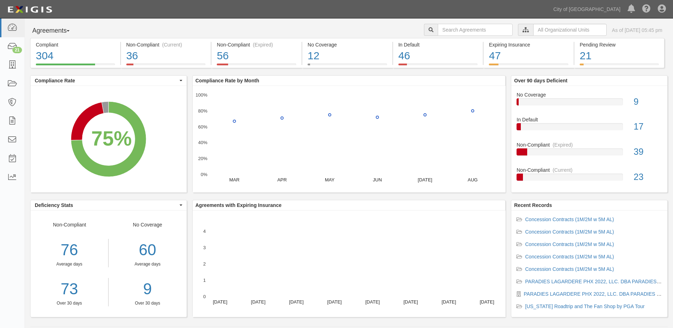 This screenshot has height=328, width=673. I want to click on a: Non-Compliant(Expired)39, so click(589, 154).